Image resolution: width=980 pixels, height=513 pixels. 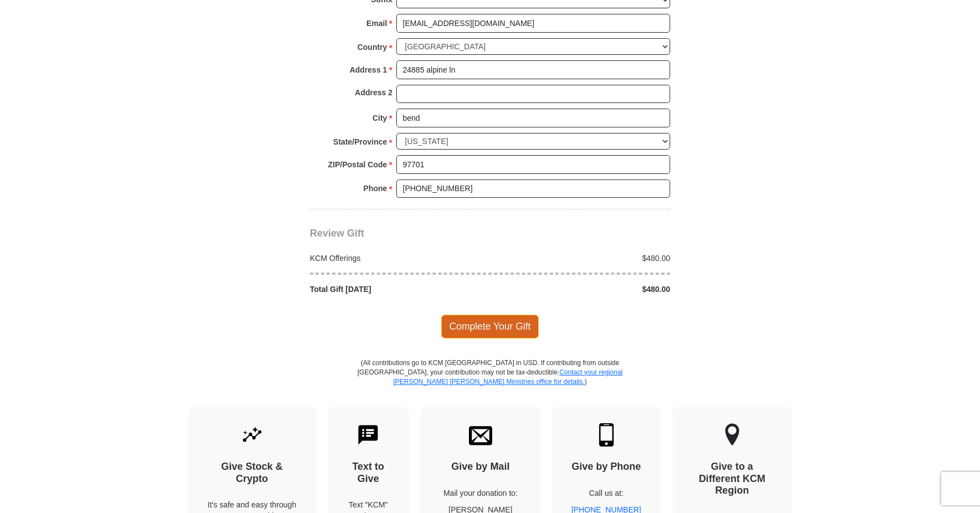 What do you see at coordinates (732, 479) in the screenshot?
I see `h4: Give to a Different KCM Region` at bounding box center [732, 479].